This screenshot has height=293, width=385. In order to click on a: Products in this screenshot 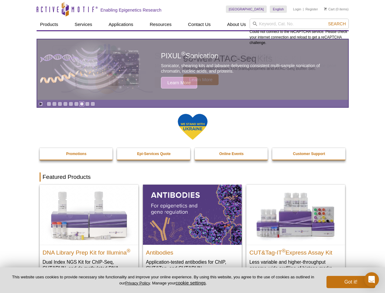, I will do `click(49, 24)`.